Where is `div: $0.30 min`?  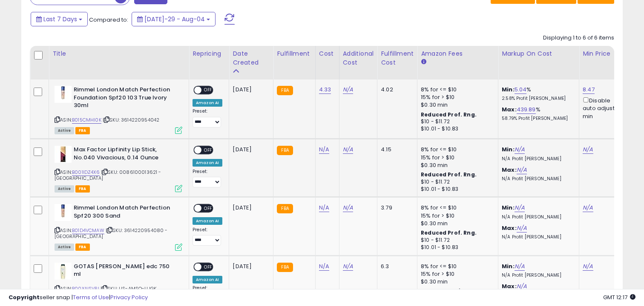 div: $0.30 min is located at coordinates (456, 282).